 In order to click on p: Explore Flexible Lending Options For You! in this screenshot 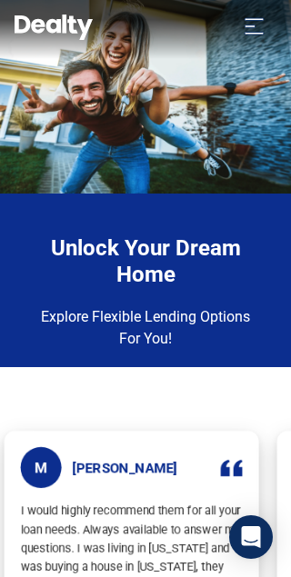, I will do `click(145, 328)`.